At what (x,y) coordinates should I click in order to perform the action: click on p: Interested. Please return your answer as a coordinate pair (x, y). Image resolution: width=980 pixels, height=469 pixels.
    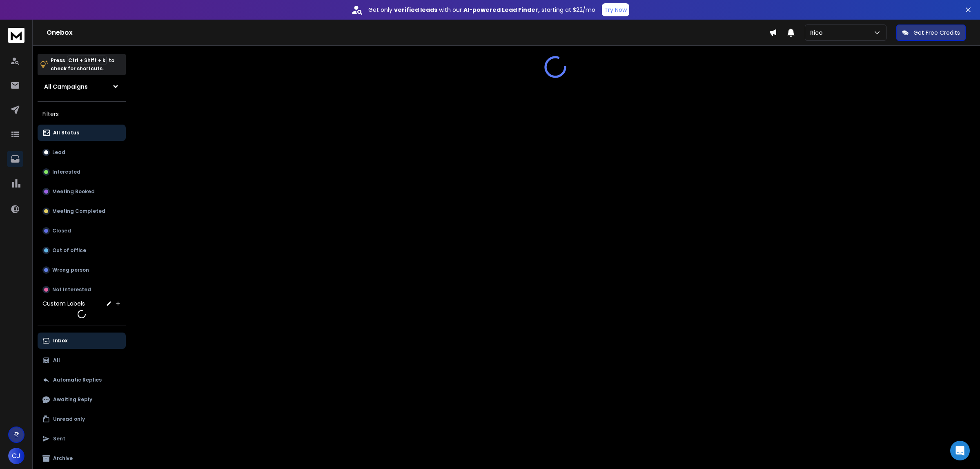
    Looking at the image, I should click on (66, 172).